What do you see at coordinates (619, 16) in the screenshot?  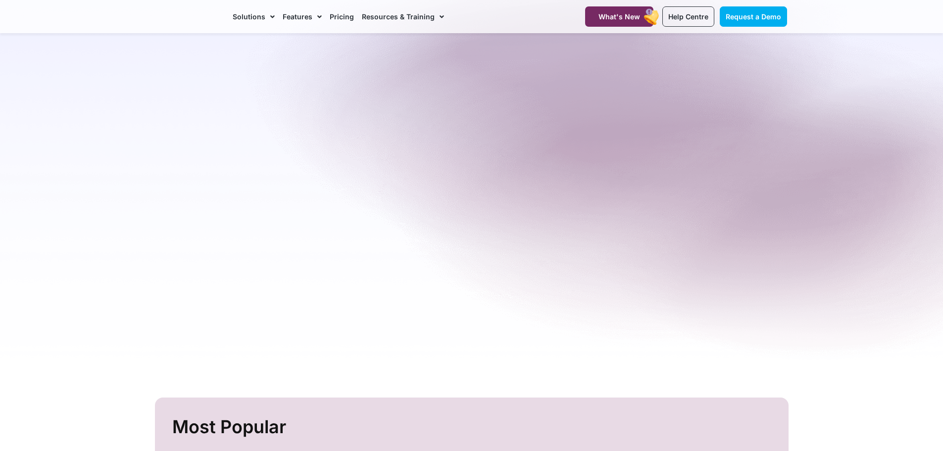 I see `a: What's New` at bounding box center [619, 16].